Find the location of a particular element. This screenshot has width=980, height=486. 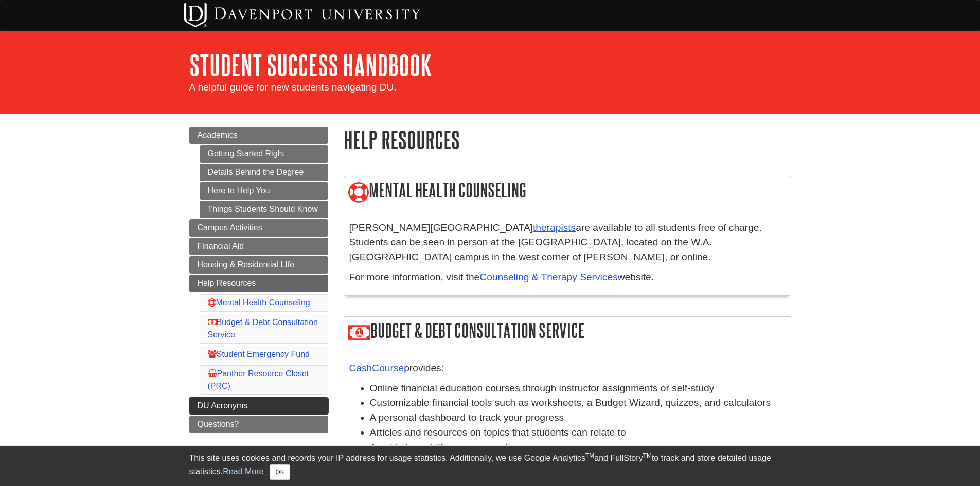

a: Panther Resource Closet (PRC) is located at coordinates (258, 380).